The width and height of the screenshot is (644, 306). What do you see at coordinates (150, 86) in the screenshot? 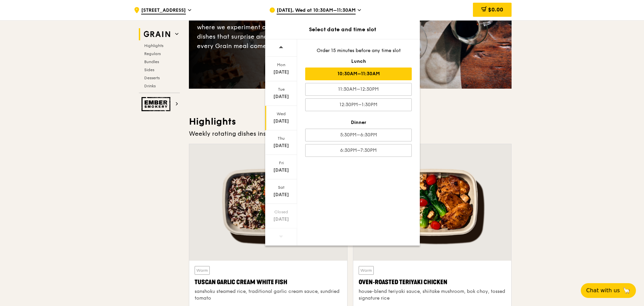
I see `span: Drinks` at bounding box center [150, 86].